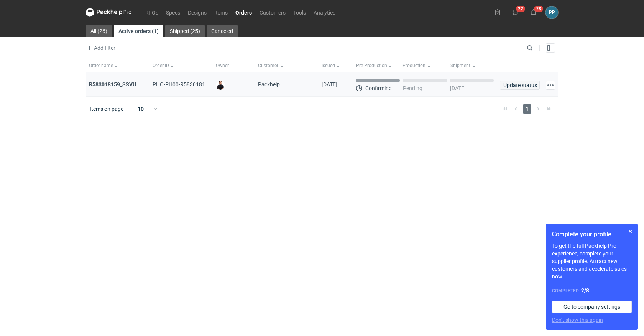  I want to click on span: PHO-PH00-R583018159_SSVU, so click(189, 84).